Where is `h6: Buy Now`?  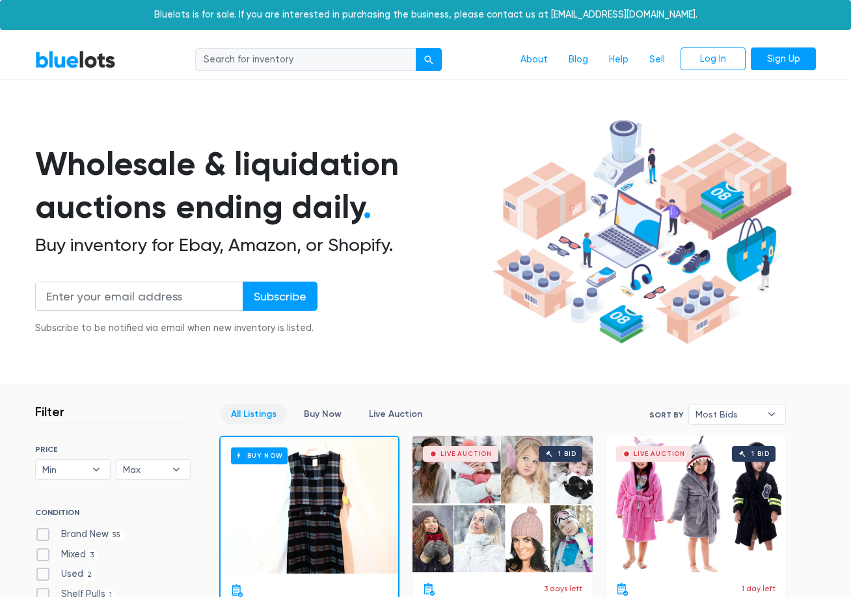
h6: Buy Now is located at coordinates (259, 455).